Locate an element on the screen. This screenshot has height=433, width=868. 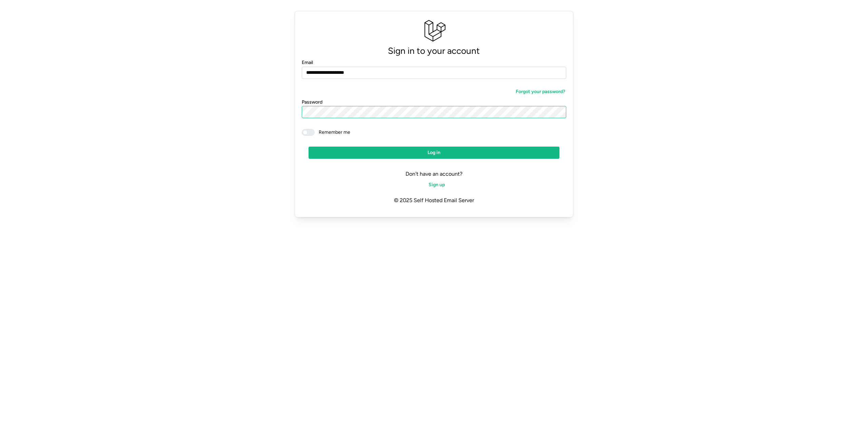
span: Forgot your password? is located at coordinates (540, 92).